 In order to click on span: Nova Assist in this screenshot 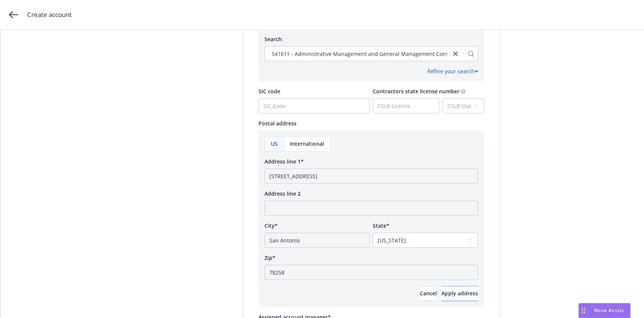, I will do `click(609, 310)`.